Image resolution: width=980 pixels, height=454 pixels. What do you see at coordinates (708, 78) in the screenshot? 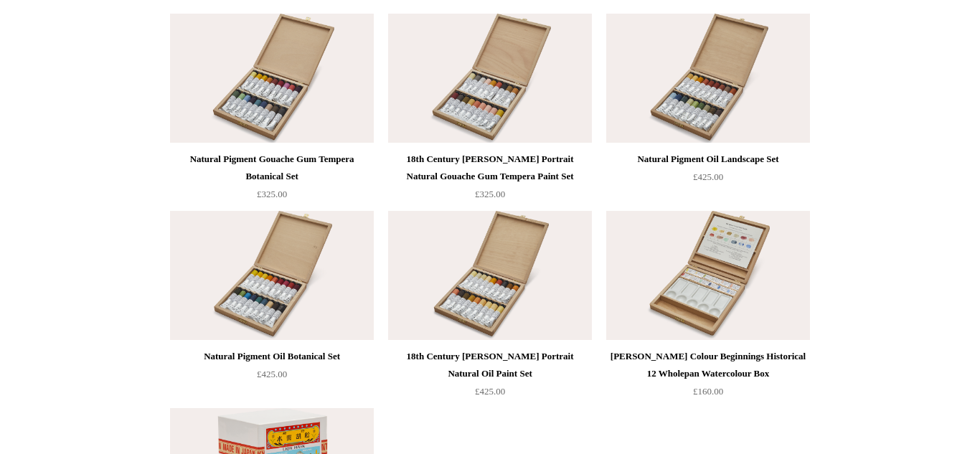
I see `img: Natural Pigment Oil Landscape Set` at bounding box center [708, 78].